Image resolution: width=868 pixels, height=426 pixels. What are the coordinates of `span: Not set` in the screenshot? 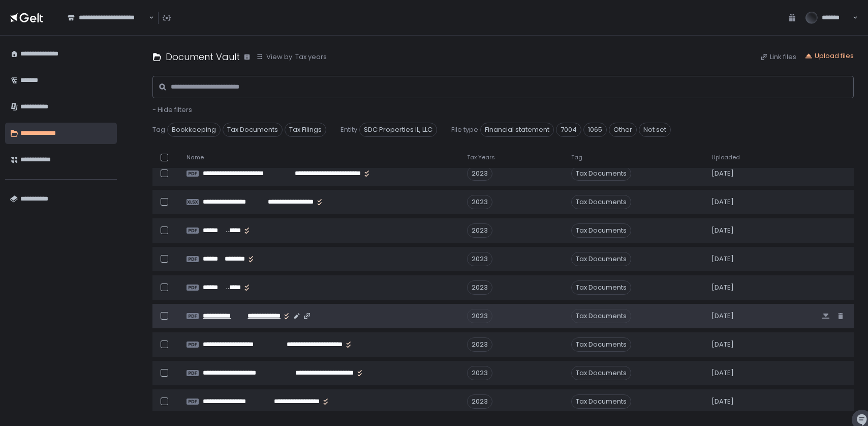 It's located at (655, 130).